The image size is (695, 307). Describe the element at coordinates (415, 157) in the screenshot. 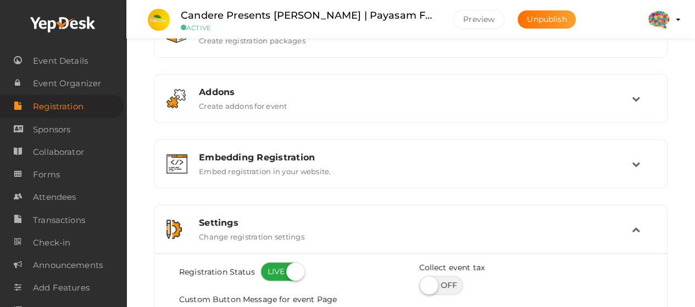

I see `div: Embedding Registration` at that location.